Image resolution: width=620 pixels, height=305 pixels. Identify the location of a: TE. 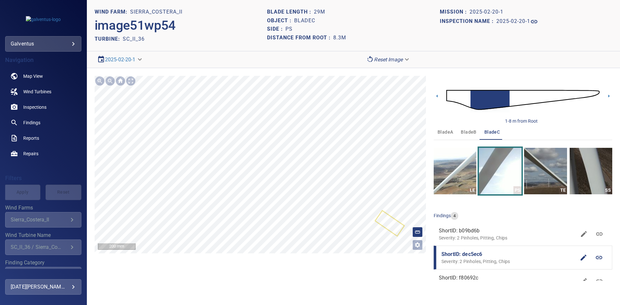
(545, 171).